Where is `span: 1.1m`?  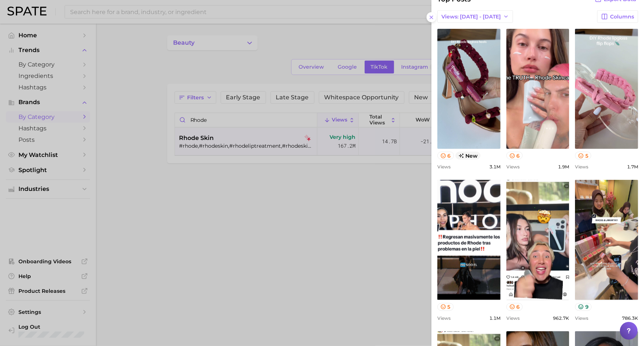
span: 1.1m is located at coordinates (494, 318).